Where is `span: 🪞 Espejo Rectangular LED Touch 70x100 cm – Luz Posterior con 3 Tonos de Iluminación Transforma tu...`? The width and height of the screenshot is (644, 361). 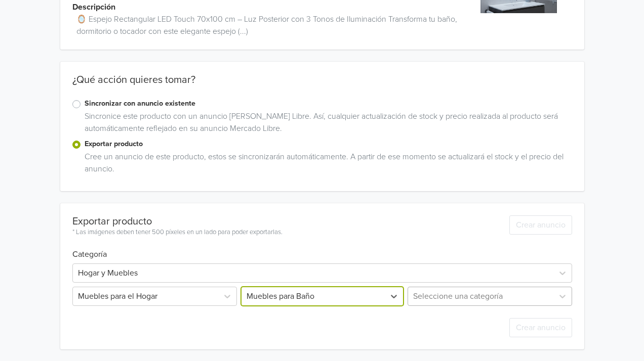
span: 🪞 Espejo Rectangular LED Touch 70x100 cm – Luz Posterior con 3 Tonos de Iluminación Transforma tu... is located at coordinates (271, 25).